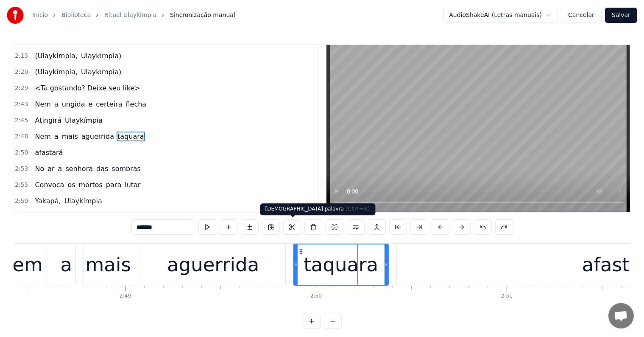 The width and height of the screenshot is (644, 337). Describe the element at coordinates (49, 185) in the screenshot. I see `span: Convoca` at that location.